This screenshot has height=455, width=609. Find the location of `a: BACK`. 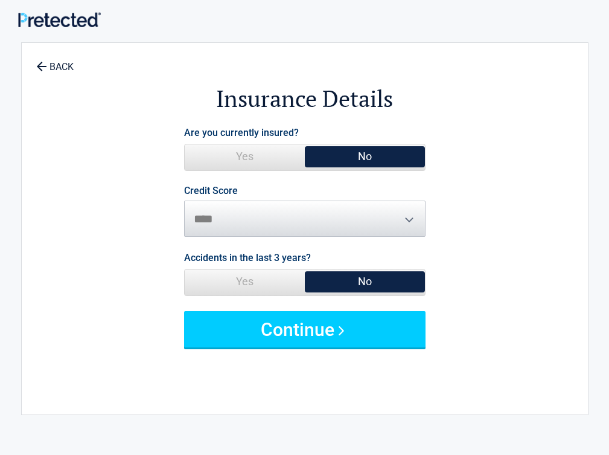

a: BACK is located at coordinates (55, 61).